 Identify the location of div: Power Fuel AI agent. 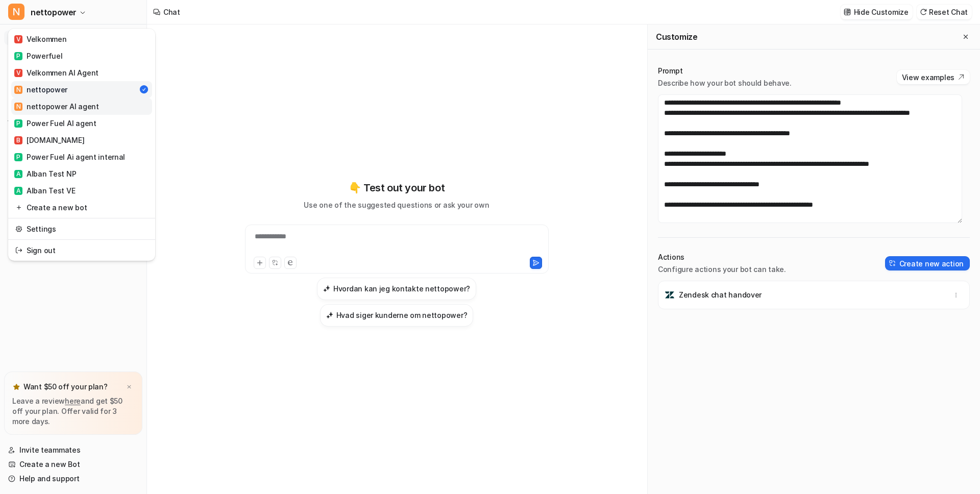
(55, 123).